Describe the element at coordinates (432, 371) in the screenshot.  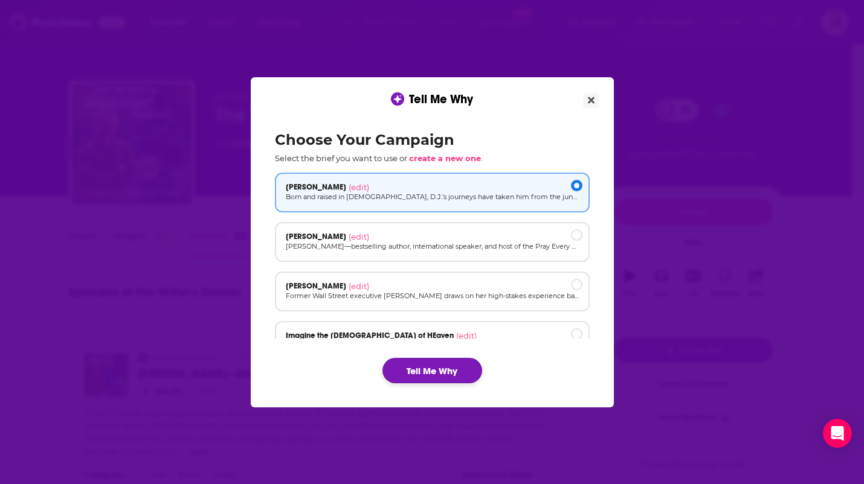
I see `button: Tell Me Why` at that location.